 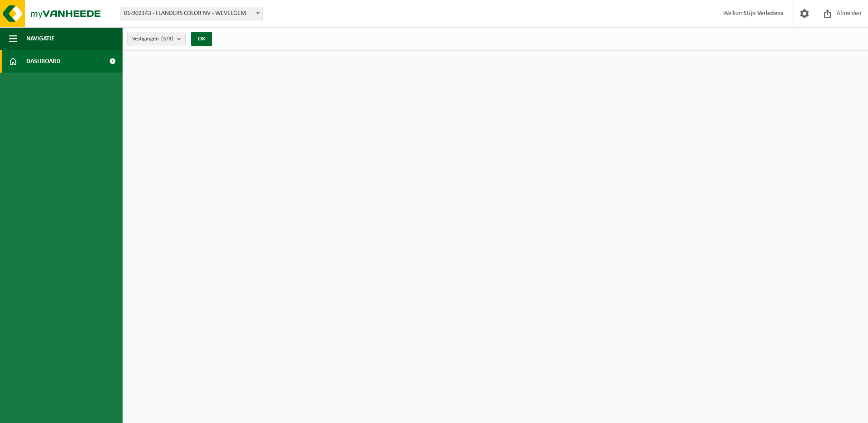 What do you see at coordinates (153, 39) in the screenshot?
I see `span: Vestigingen` at bounding box center [153, 39].